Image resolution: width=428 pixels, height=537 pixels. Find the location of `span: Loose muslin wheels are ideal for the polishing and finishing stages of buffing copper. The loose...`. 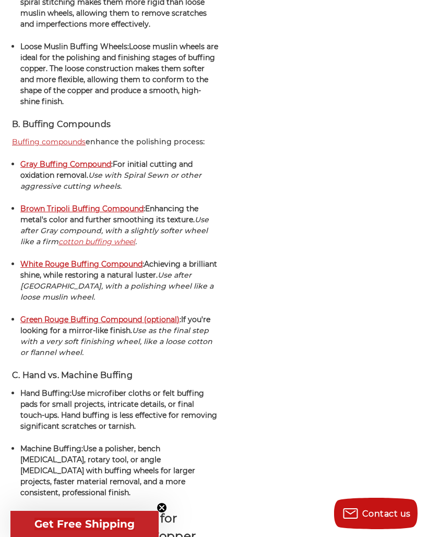

span: Loose muslin wheels are ideal for the polishing and finishing stages of buffing copper. The loose... is located at coordinates (119, 74).